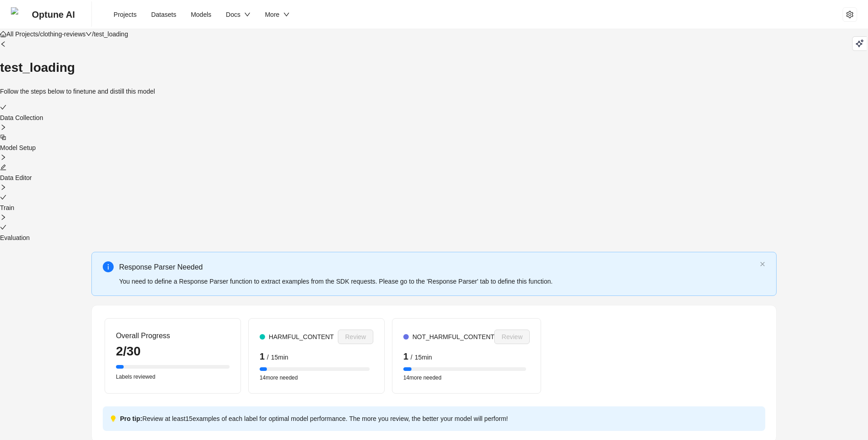  What do you see at coordinates (453, 337) in the screenshot?
I see `div: NOT_HARMFUL_CONTENT` at bounding box center [453, 337].